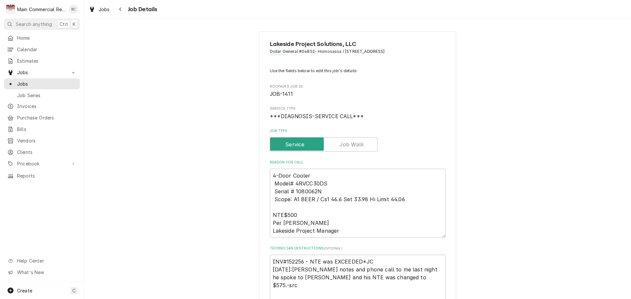 This screenshot has height=299, width=631. What do you see at coordinates (46, 261) in the screenshot?
I see `span: Help Center` at bounding box center [46, 261].